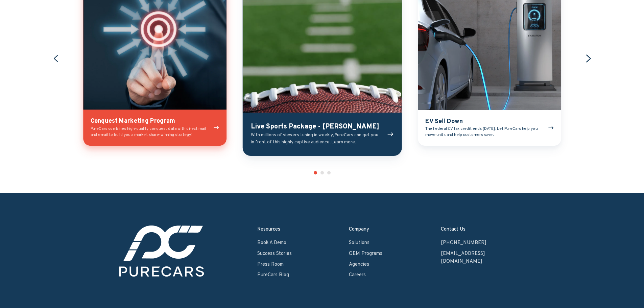  What do you see at coordinates (365, 253) in the screenshot?
I see `a: OEM Programs` at bounding box center [365, 253].